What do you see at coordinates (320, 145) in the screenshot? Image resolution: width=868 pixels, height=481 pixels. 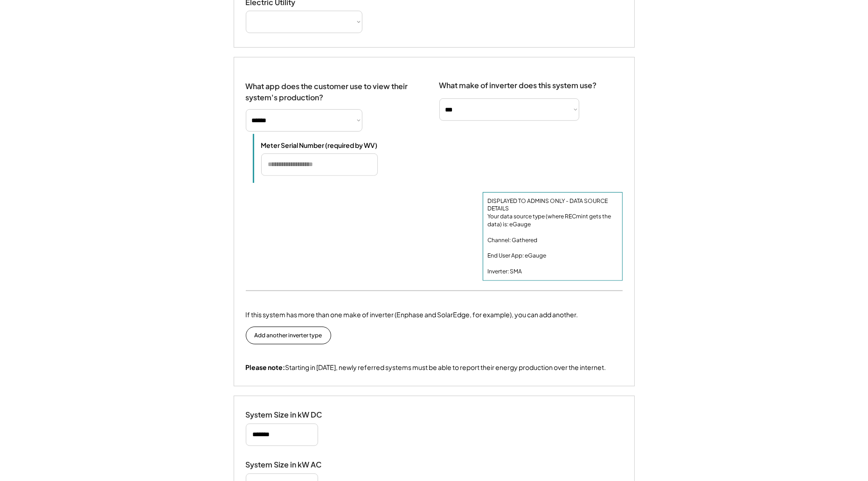 I see `div: Meter Serial Number (required by WV)` at bounding box center [320, 145].